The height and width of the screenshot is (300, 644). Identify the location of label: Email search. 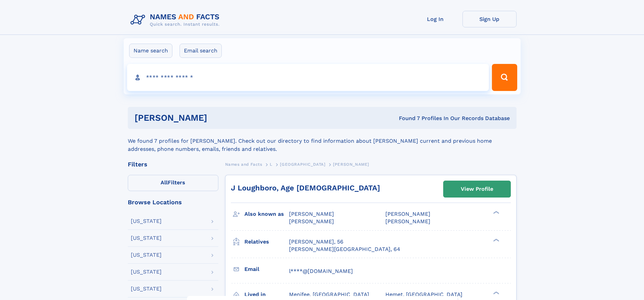
(200, 51).